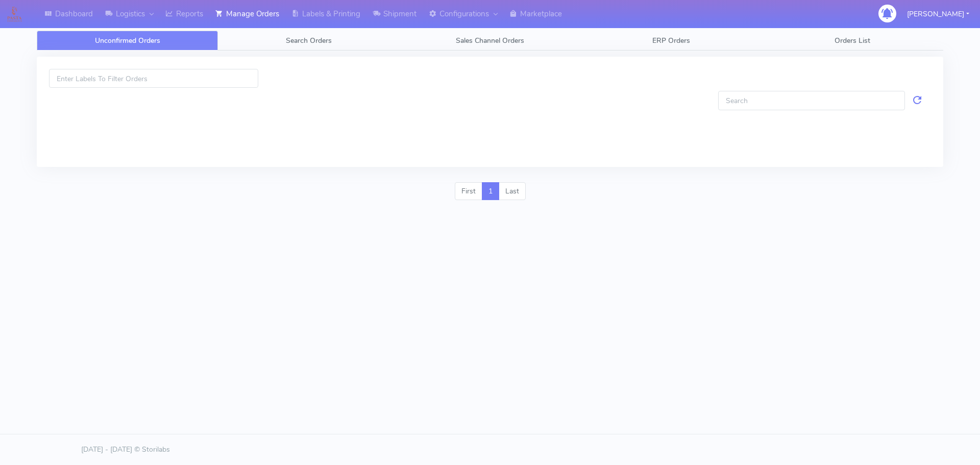 This screenshot has width=980, height=465. Describe the element at coordinates (309, 40) in the screenshot. I see `span: Search Orders` at that location.